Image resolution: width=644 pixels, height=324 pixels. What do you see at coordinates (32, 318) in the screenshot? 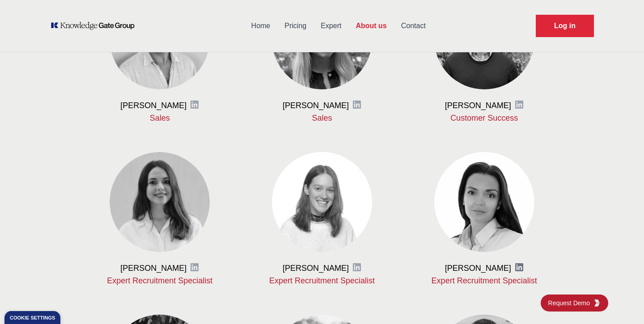
I see `div: Cookie settings` at bounding box center [32, 318].